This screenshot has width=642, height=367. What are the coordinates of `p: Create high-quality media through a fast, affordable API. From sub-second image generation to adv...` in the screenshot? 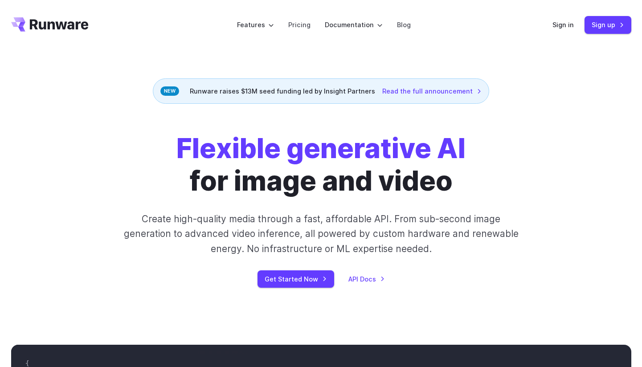 It's located at (321, 234).